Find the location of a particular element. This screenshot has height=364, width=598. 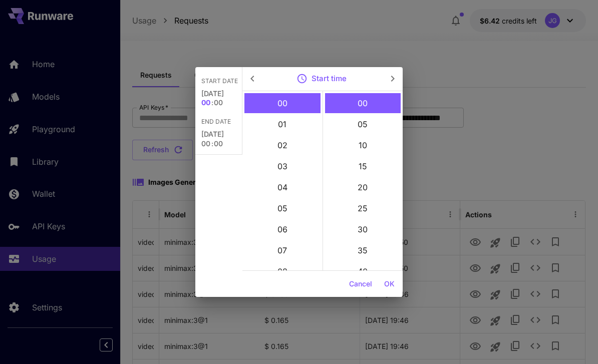

li: 8 hours is located at coordinates (282, 271).